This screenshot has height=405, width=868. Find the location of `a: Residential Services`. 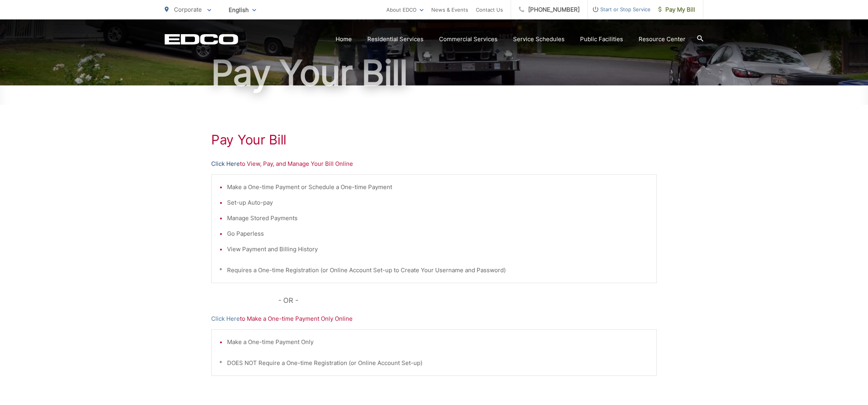

a: Residential Services is located at coordinates (396, 39).